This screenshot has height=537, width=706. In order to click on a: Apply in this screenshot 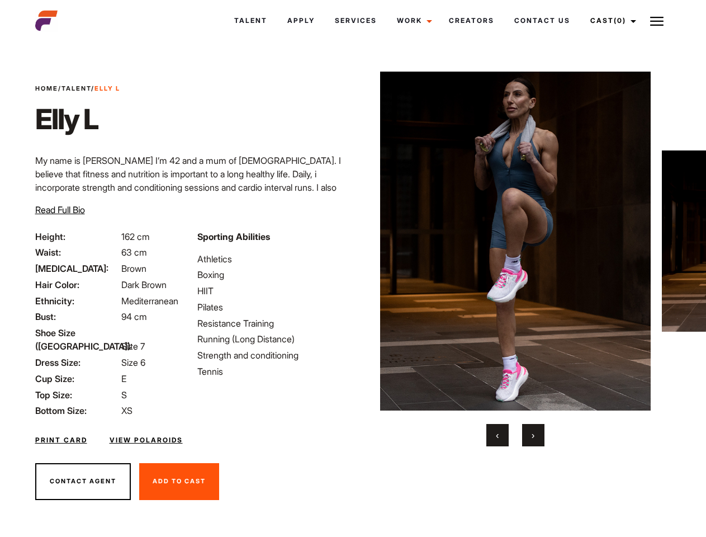, I will do `click(301, 21)`.